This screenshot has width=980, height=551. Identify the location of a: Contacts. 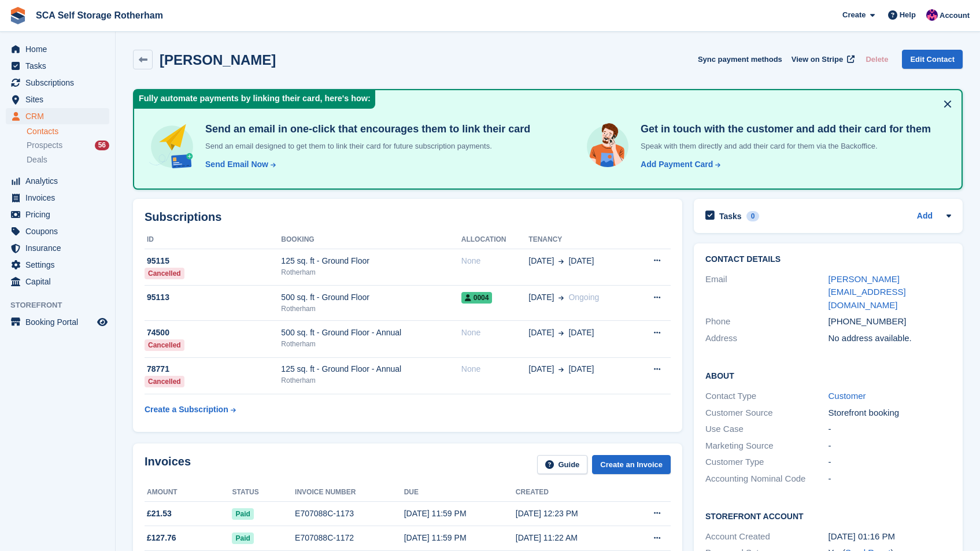
(68, 131).